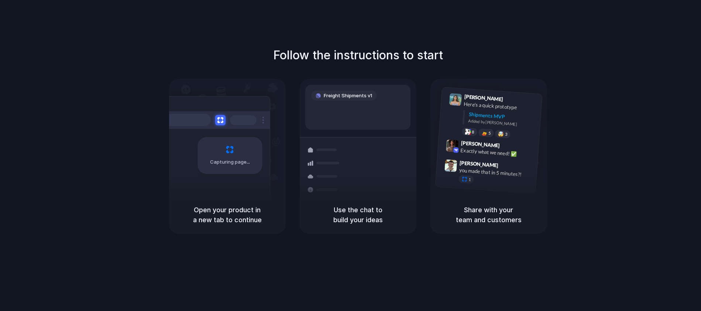 The image size is (701, 311). I want to click on div: you made that in 5 minutes?!, so click(496, 173).